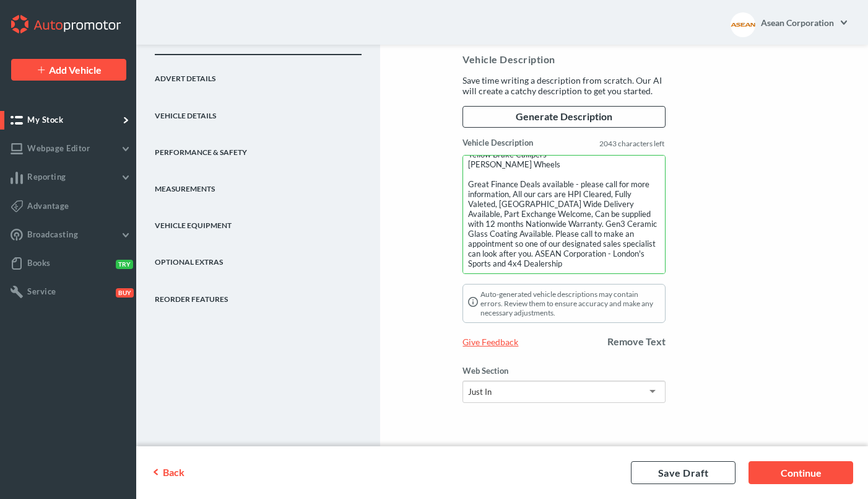 The image size is (868, 499). Describe the element at coordinates (75, 69) in the screenshot. I see `span: Add Vehicle` at that location.